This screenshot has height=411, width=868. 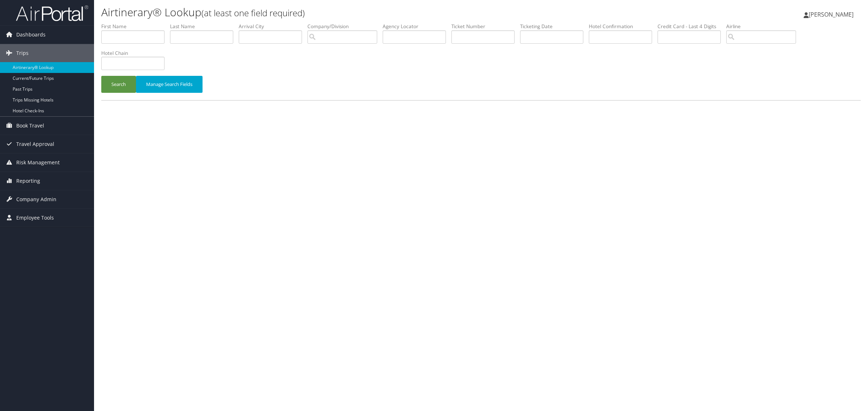 I want to click on label: Credit Card - Last 4 Digits, so click(x=692, y=27).